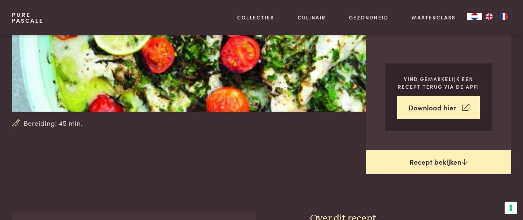 The width and height of the screenshot is (523, 220). Describe the element at coordinates (369, 17) in the screenshot. I see `a: Gezondheid` at that location.